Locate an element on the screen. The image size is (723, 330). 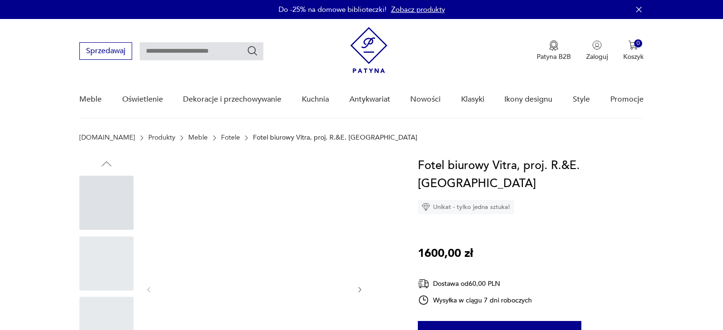
p: Patyna B2B is located at coordinates (554, 57).